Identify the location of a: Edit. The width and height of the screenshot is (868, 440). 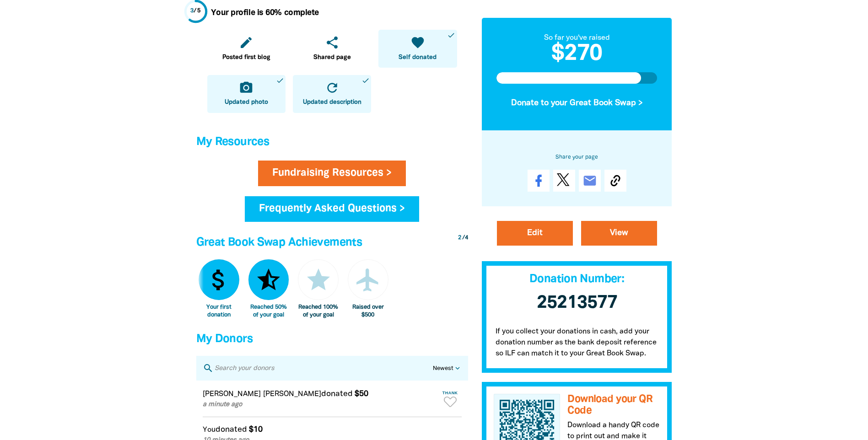
(535, 233).